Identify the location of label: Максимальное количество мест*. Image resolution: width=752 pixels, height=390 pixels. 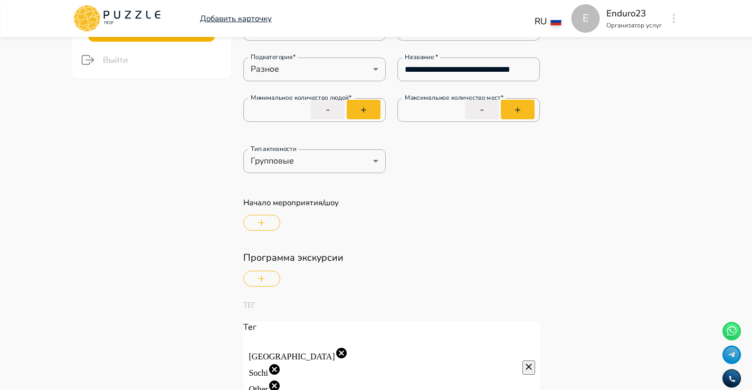
(454, 98).